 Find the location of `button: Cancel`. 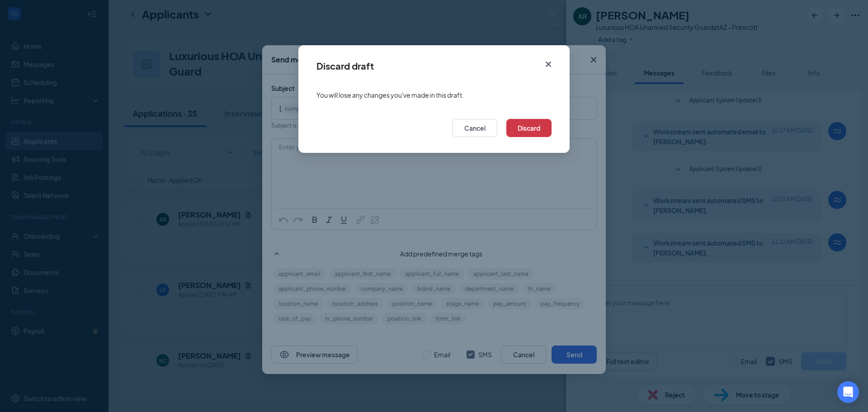

button: Cancel is located at coordinates (474, 128).